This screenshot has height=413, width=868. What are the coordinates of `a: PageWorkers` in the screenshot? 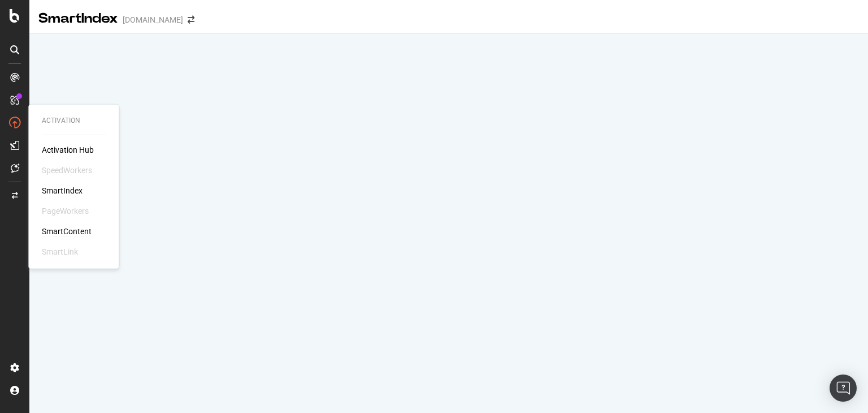 It's located at (65, 211).